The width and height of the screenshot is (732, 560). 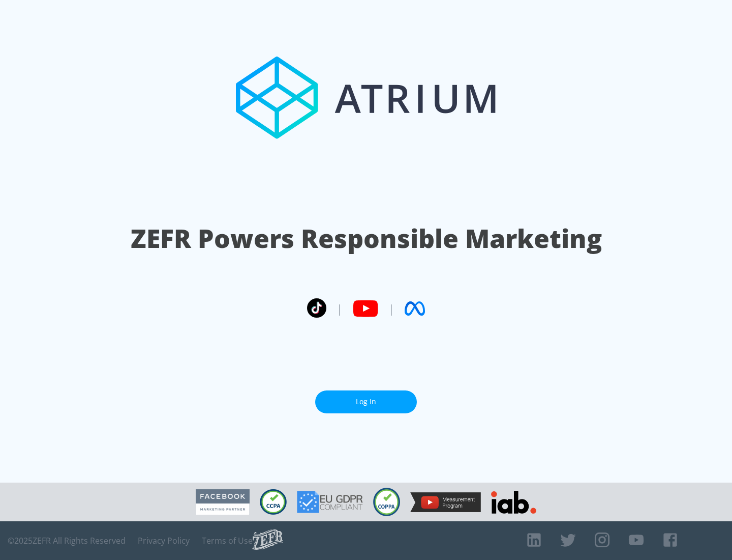 What do you see at coordinates (273, 502) in the screenshot?
I see `img: CCPA Compliant` at bounding box center [273, 502].